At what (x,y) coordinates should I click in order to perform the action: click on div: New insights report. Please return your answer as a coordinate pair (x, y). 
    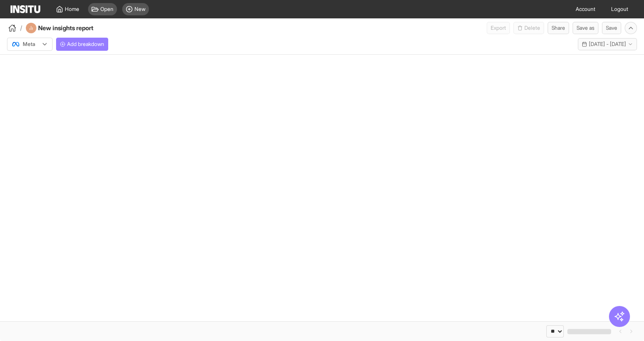
    Looking at the image, I should click on (71, 28).